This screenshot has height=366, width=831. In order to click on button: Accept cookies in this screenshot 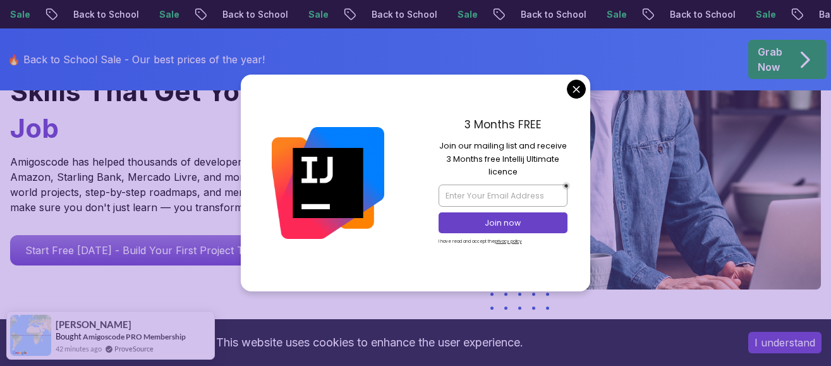, I will do `click(785, 343)`.